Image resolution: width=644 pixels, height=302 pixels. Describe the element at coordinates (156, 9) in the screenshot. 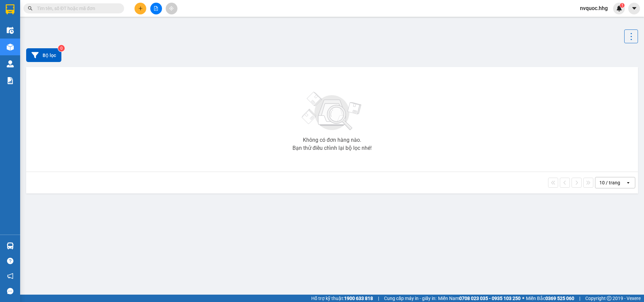

I see `span: file-add` at that location.